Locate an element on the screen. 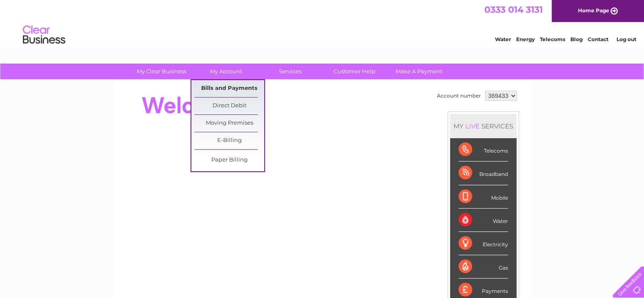 The width and height of the screenshot is (644, 298). a: E-Billing is located at coordinates (229, 141).